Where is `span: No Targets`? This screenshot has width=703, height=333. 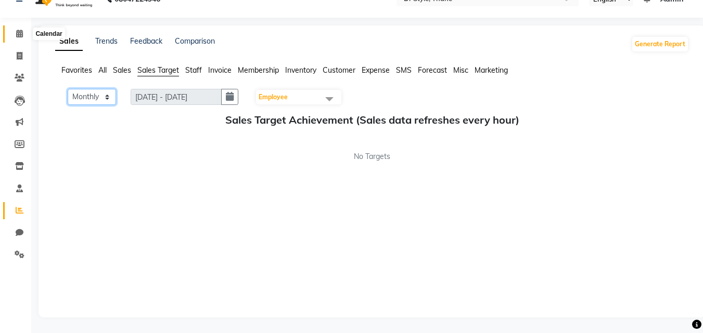 span: No Targets is located at coordinates (372, 157).